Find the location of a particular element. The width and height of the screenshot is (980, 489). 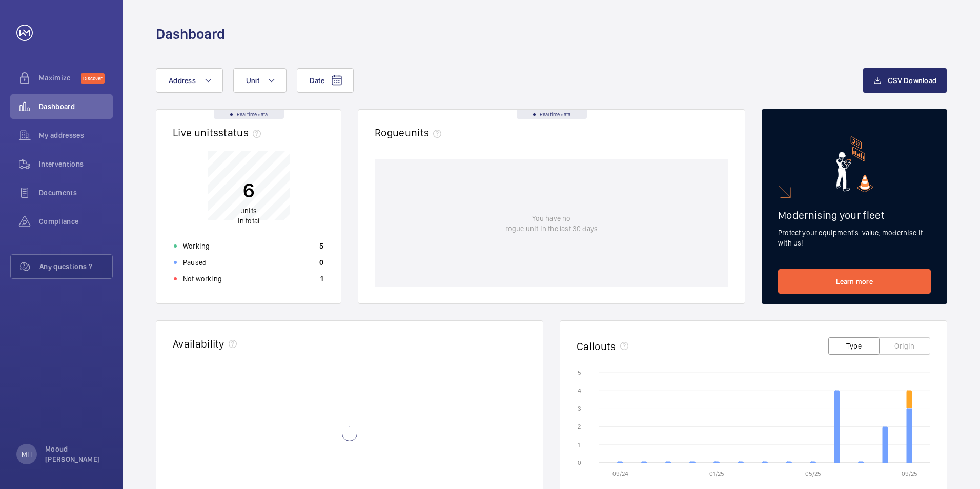

h2: Modernising your fleet is located at coordinates (855, 215).